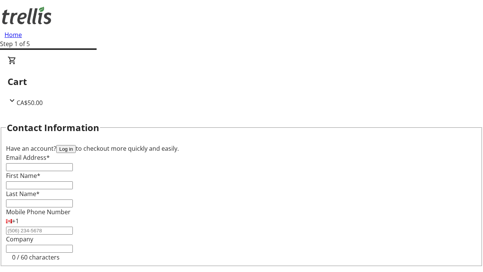  I want to click on label: Last Name*, so click(23, 194).